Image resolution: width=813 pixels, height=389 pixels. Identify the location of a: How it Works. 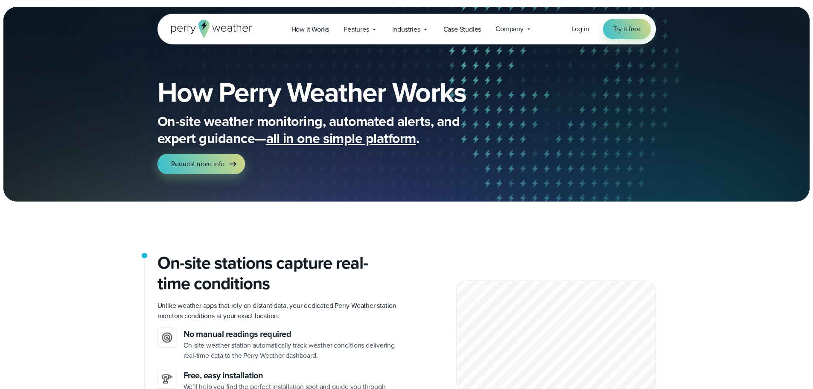
(310, 29).